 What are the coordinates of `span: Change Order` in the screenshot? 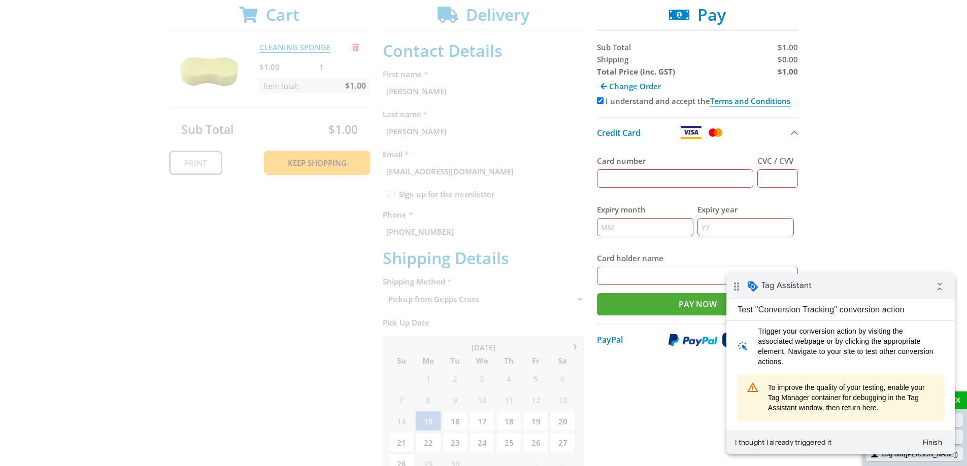 It's located at (635, 86).